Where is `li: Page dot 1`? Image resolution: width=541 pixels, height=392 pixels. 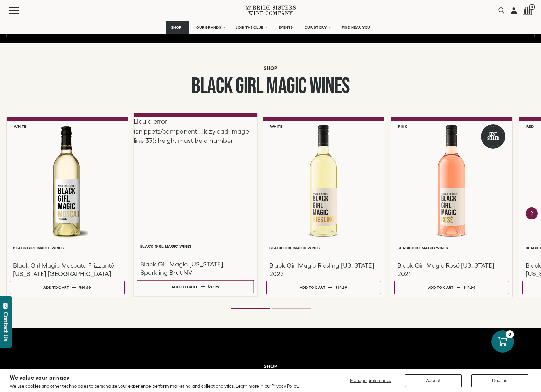 li: Page dot 1 is located at coordinates (250, 308).